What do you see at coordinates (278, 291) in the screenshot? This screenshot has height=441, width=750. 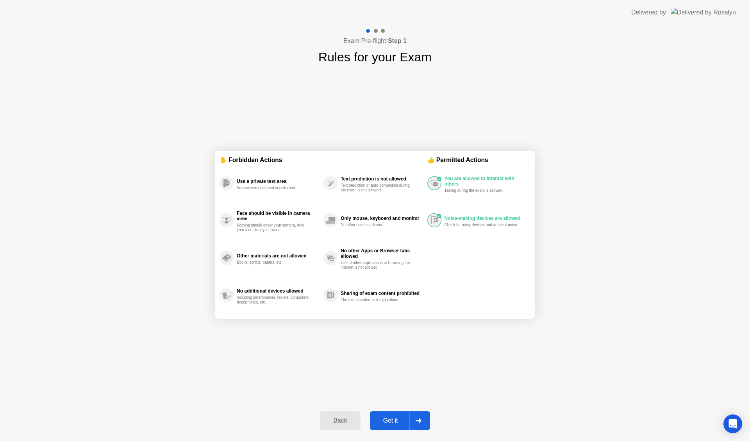 I see `div: No additional devices allowed` at bounding box center [278, 291].